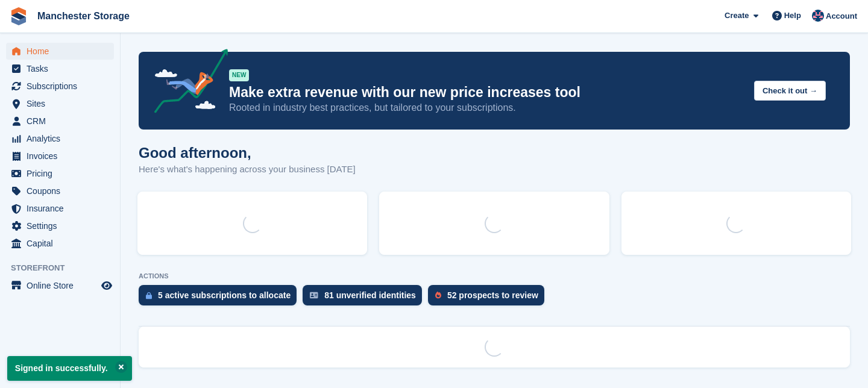 Image resolution: width=868 pixels, height=388 pixels. Describe the element at coordinates (63, 208) in the screenshot. I see `span: Insurance` at that location.